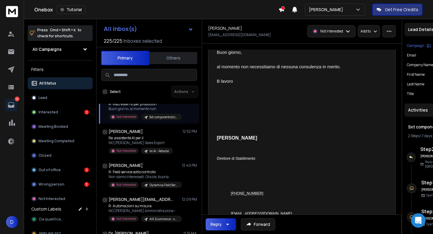 The height and width of the screenshot is (234, 433). I want to click on p: Closed, so click(45, 155).